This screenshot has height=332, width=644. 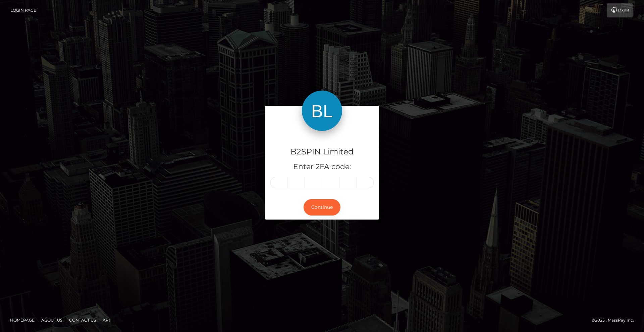 What do you see at coordinates (23, 10) in the screenshot?
I see `a: Login Page` at bounding box center [23, 10].